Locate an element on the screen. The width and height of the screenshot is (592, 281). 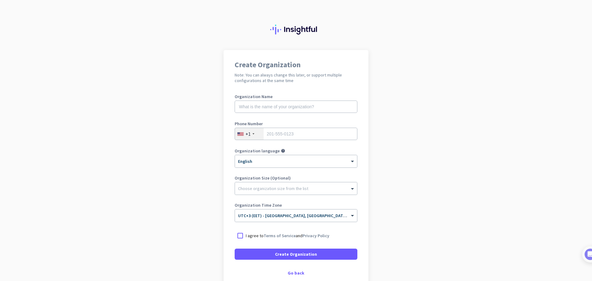
label: Organization language is located at coordinates (257, 151).